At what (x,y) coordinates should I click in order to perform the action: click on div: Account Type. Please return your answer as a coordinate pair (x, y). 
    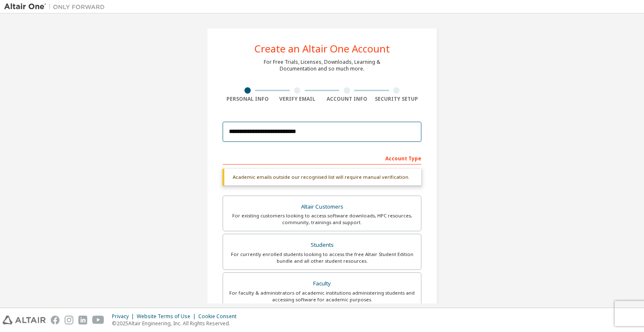
    Looking at the image, I should click on (322, 158).